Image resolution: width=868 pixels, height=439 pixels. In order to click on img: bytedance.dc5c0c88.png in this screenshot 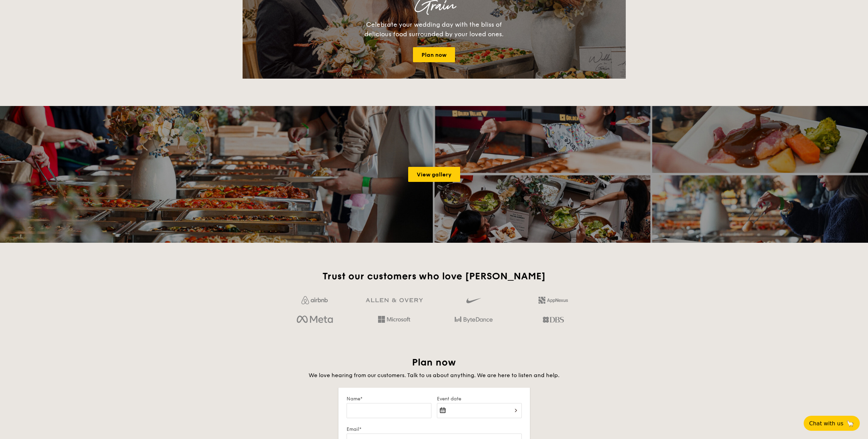, I will do `click(474, 320)`.